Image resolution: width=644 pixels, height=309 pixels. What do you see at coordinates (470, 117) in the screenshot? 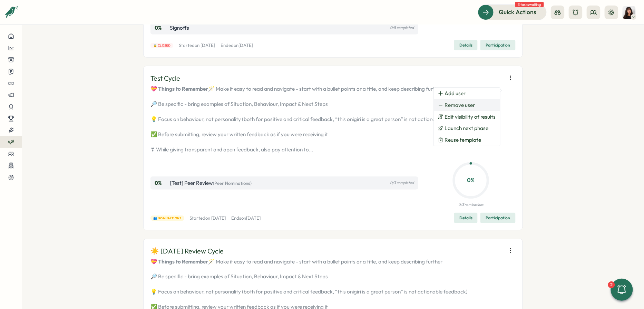
I see `span: Edit visibility of results` at bounding box center [470, 117].